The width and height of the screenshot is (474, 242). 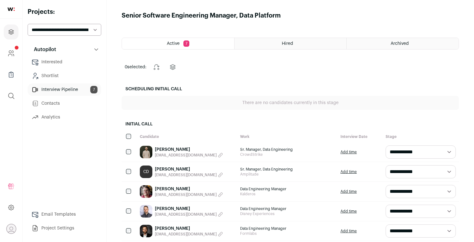 What do you see at coordinates (126, 67) in the screenshot?
I see `span: 0` at bounding box center [126, 67].